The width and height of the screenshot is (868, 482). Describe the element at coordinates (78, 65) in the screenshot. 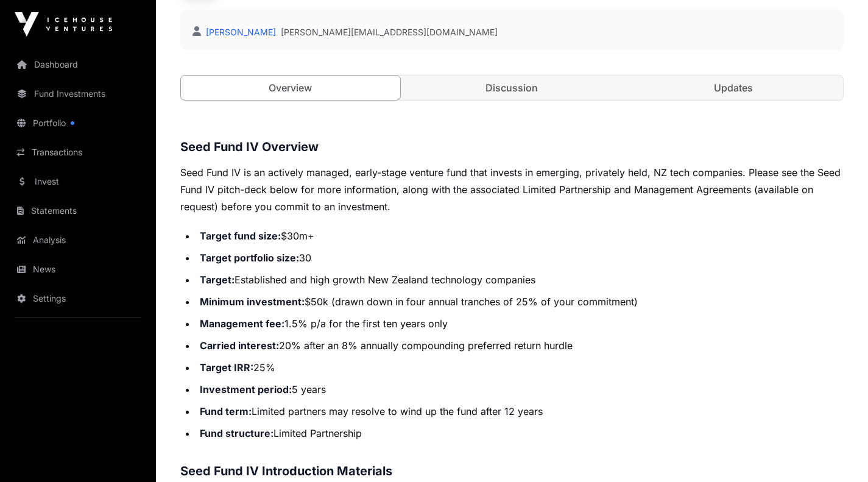

I see `a: Dashboard` at that location.